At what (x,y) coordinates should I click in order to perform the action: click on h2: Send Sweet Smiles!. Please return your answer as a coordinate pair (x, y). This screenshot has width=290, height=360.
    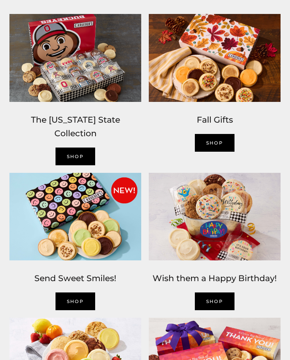
    Looking at the image, I should click on (75, 279).